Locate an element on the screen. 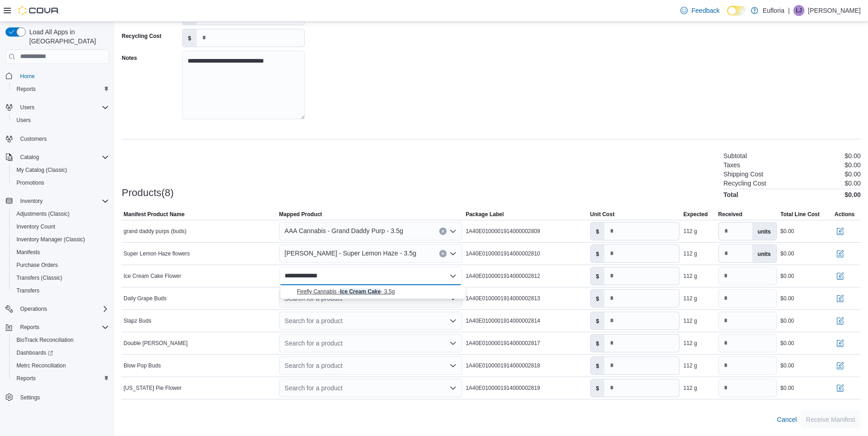 This screenshot has width=868, height=436. p: Eufloria is located at coordinates (774, 11).